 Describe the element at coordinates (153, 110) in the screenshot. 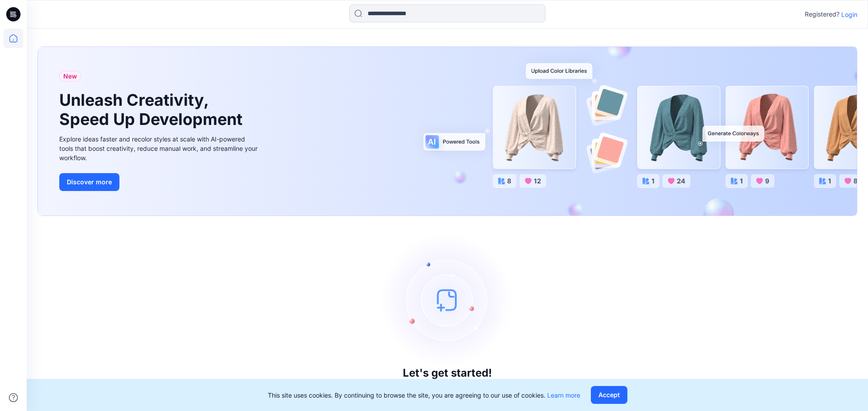

I see `h1: Unleash Creativity, Speed Up Development` at that location.